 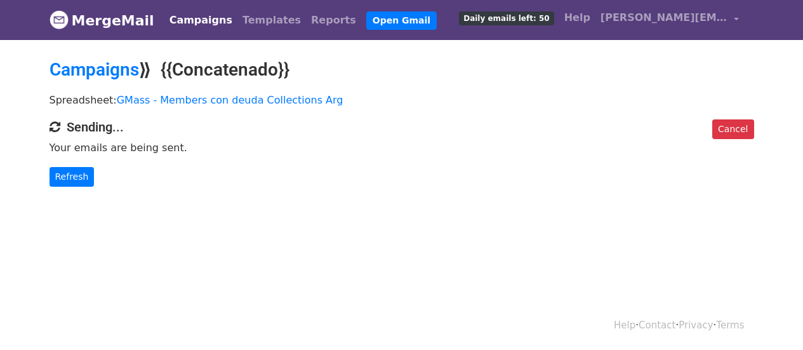 I want to click on a: Templates, so click(x=272, y=20).